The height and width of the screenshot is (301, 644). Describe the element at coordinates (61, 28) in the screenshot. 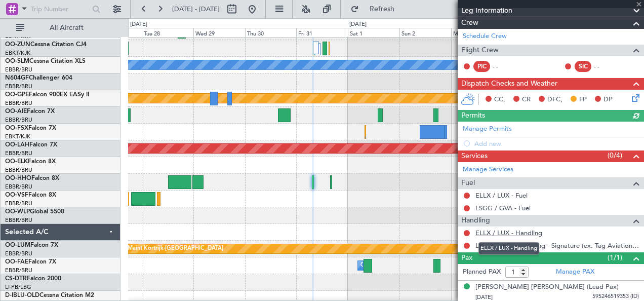

I see `button: All Aircraft` at that location.